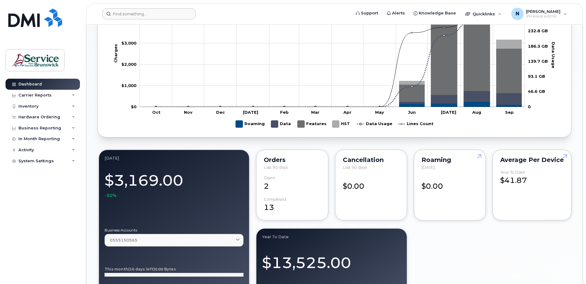 This screenshot has width=586, height=284. I want to click on span: Knowledge Base, so click(437, 13).